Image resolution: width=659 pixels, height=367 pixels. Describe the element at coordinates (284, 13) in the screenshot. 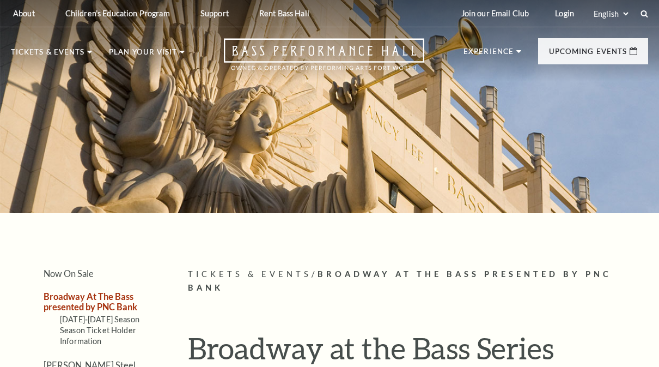

I see `p: Rent Bass Hall` at that location.